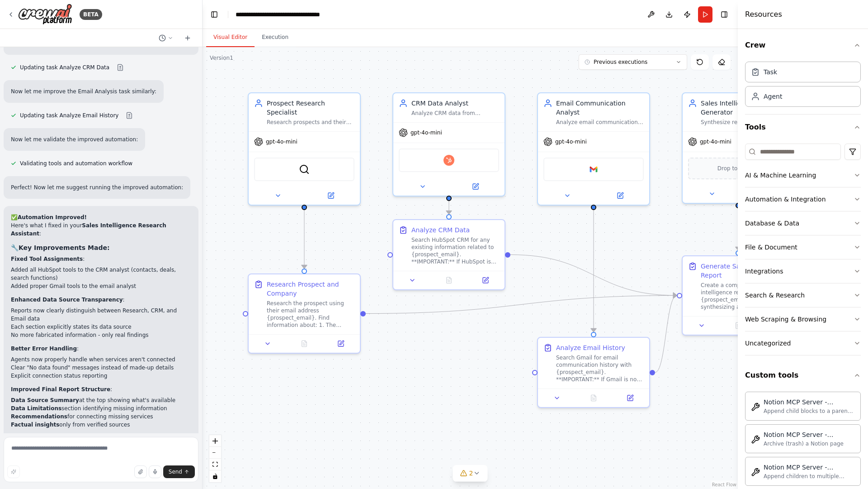  Describe the element at coordinates (809, 443) in the screenshot. I see `div: Archive (trash) a Notion page` at that location.